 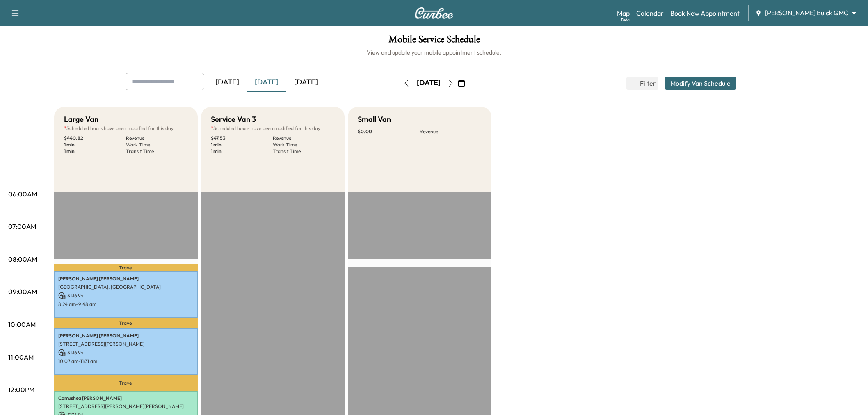 What do you see at coordinates (374, 119) in the screenshot?
I see `h5: Small Van` at bounding box center [374, 119].